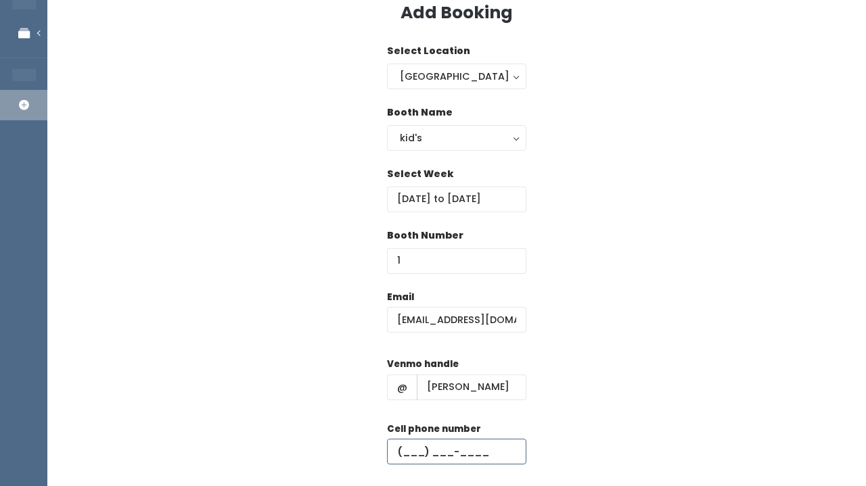 This screenshot has height=486, width=866. I want to click on div: kid's, so click(457, 138).